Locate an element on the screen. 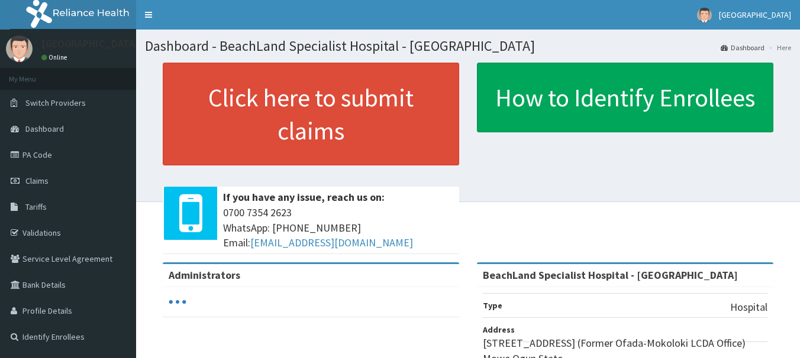 The width and height of the screenshot is (800, 358). b: Type is located at coordinates (492, 306).